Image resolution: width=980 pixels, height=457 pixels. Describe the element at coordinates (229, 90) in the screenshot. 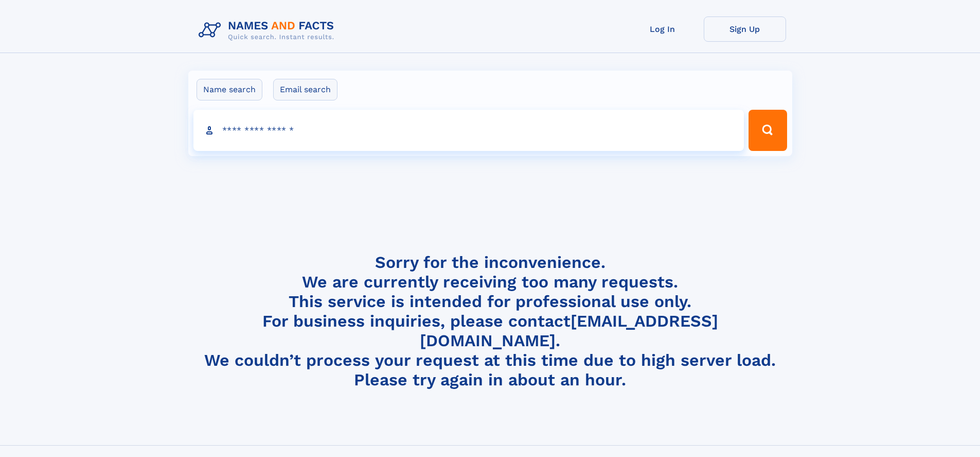

I see `label: Name search` at that location.